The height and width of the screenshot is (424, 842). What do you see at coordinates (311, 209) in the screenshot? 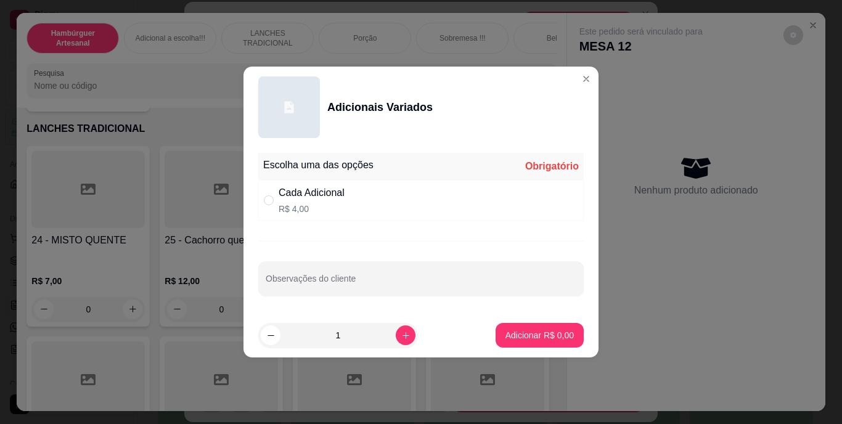
I see `p: R$ 4,00` at bounding box center [311, 209].